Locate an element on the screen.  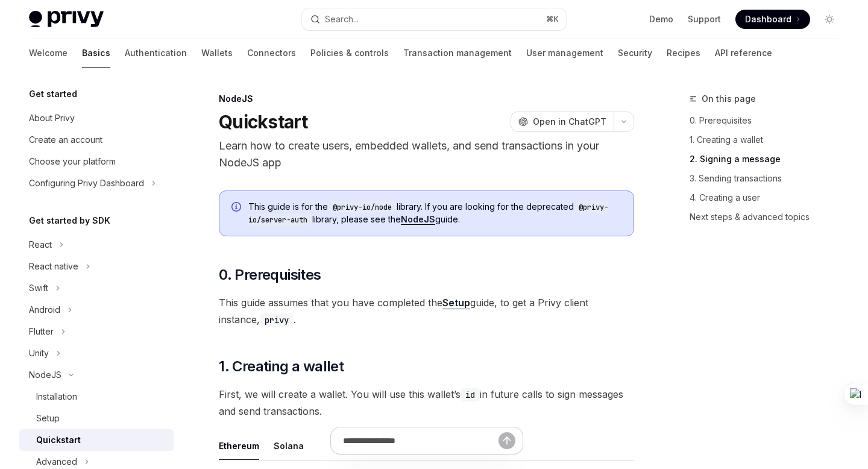
span: This guide is for the library. If you are looking for the deprecated library, please see the guide. is located at coordinates (435, 214).